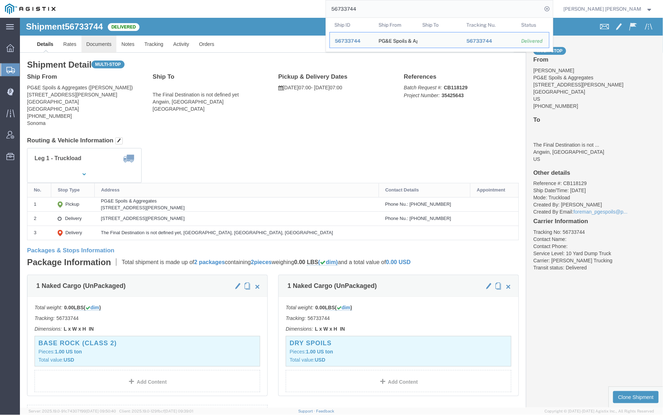 The height and width of the screenshot is (415, 663). Describe the element at coordinates (352, 25) in the screenshot. I see `th: Ship ID` at that location.